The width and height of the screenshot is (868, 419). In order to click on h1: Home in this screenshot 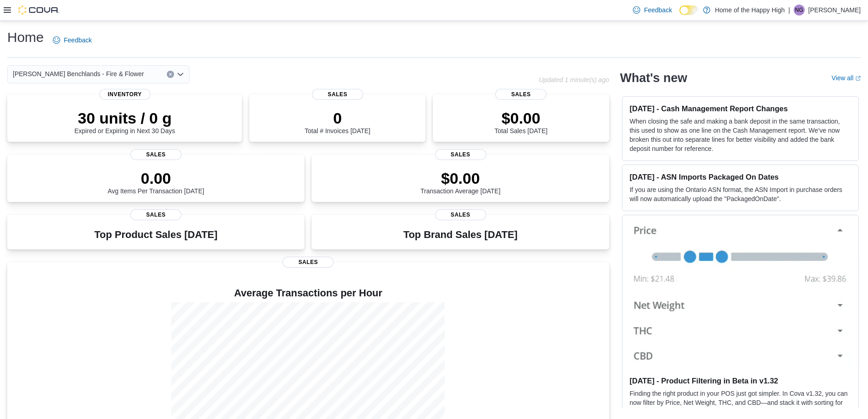, I will do `click(25, 37)`.